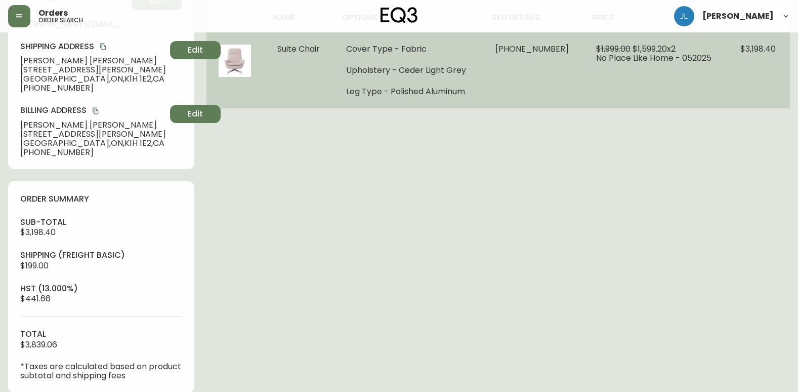  Describe the element at coordinates (101, 371) in the screenshot. I see `p: *Taxes are calculated based on product subtotal and shipping fees` at that location.